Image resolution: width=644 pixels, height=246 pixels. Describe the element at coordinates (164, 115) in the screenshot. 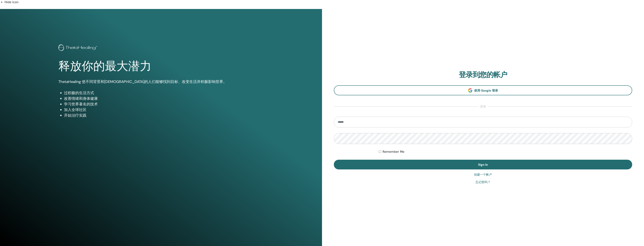

I see `li: 开始治疗实践` at that location.